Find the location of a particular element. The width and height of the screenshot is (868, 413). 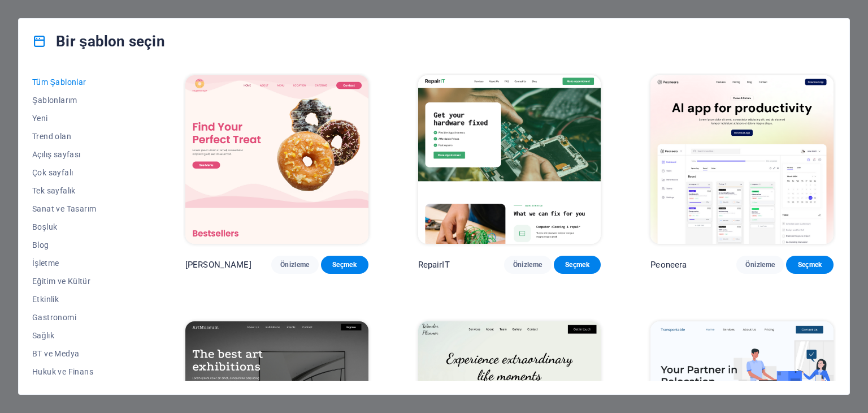

button: Etkinlik is located at coordinates (84, 299).